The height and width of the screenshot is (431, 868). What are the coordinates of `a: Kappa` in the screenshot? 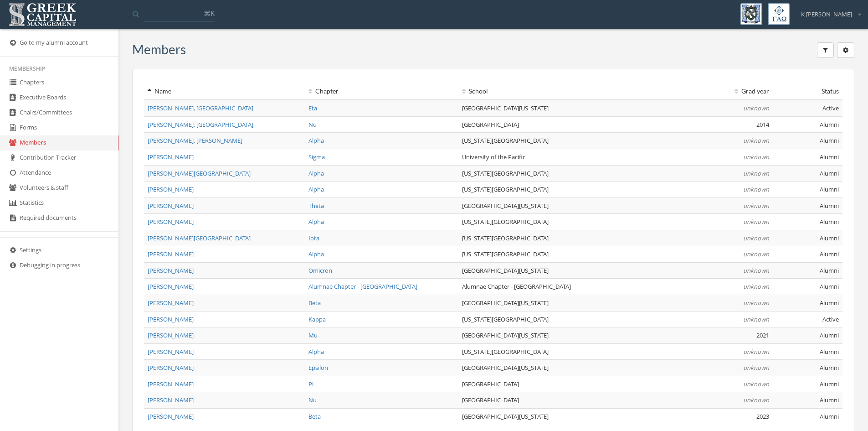 It's located at (317, 319).